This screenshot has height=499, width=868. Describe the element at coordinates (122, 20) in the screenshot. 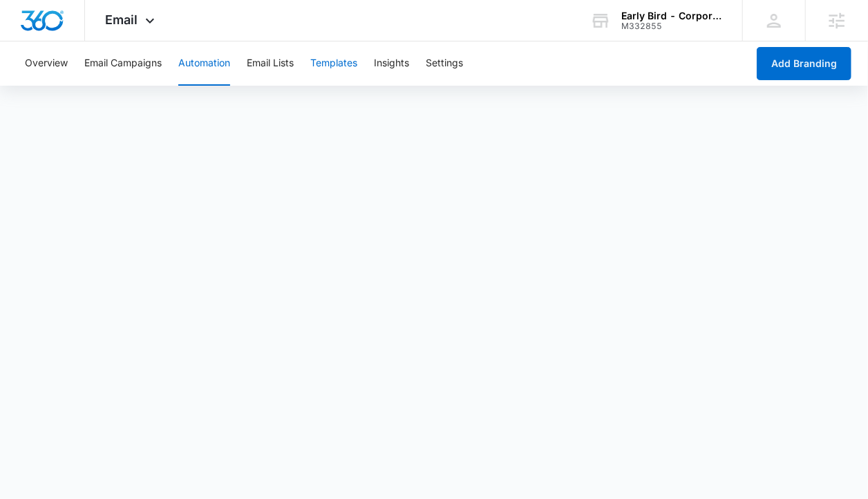

I see `span: Email` at that location.